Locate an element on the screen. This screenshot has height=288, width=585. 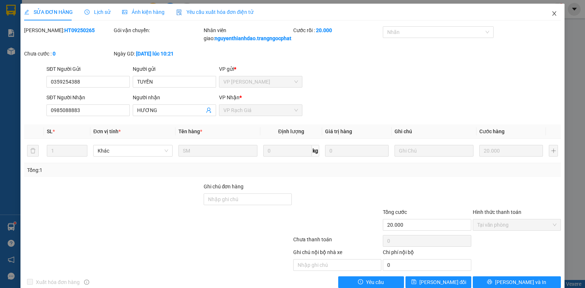
span: Giá trị hàng is located at coordinates (338, 132).